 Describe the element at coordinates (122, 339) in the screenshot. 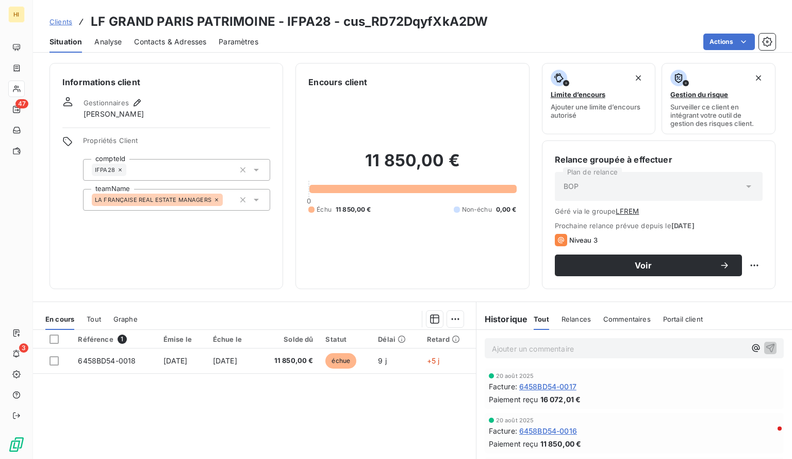

I see `span: 1` at that location.